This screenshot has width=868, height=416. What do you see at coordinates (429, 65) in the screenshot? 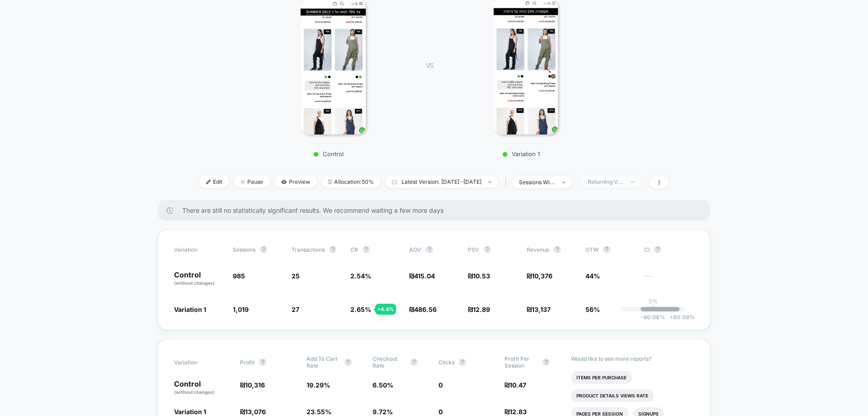
I see `span: VS` at bounding box center [429, 65].